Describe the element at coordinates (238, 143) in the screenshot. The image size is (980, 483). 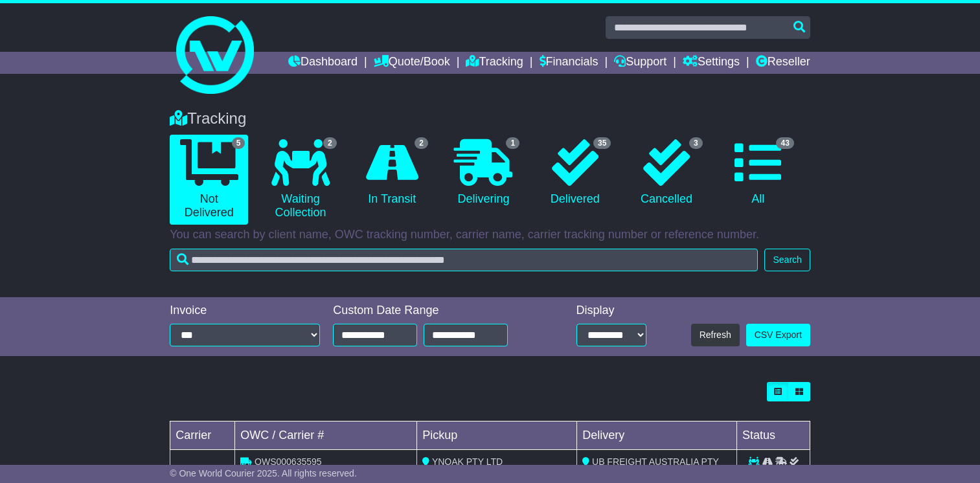
I see `span: 5` at that location.